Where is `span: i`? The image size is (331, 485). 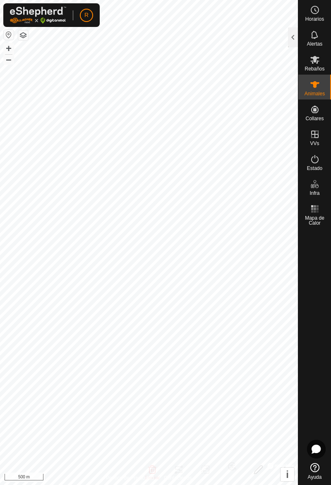 span: i is located at coordinates (287, 474).